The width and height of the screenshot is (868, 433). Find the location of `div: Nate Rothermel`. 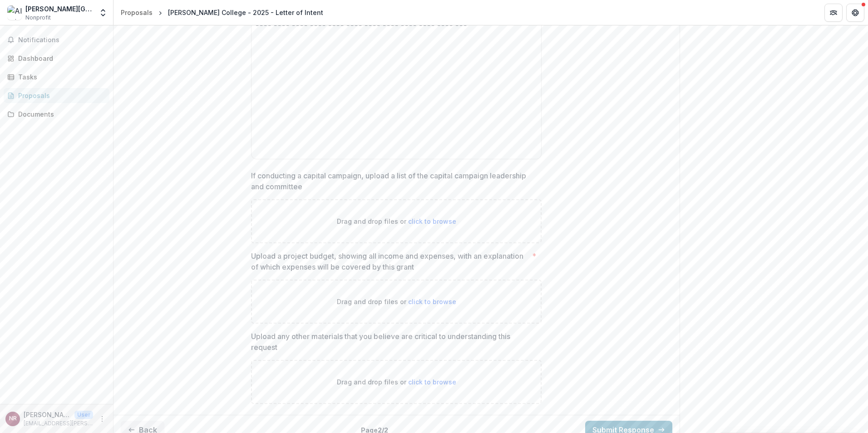

div: Nate Rothermel is located at coordinates (13, 419).